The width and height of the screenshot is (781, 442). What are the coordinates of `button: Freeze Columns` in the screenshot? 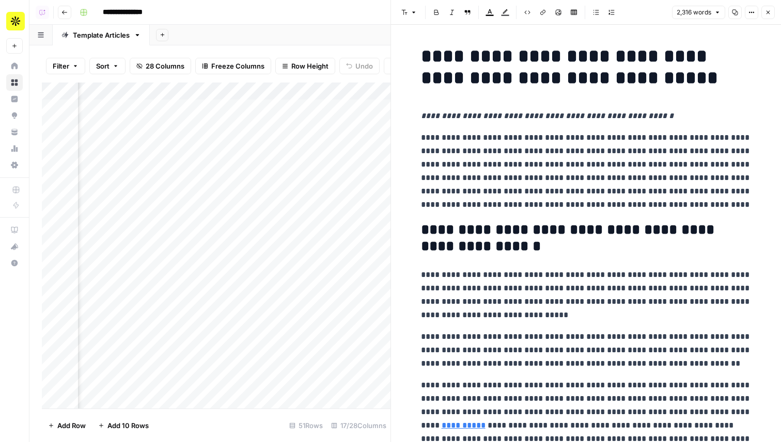 It's located at (233, 66).